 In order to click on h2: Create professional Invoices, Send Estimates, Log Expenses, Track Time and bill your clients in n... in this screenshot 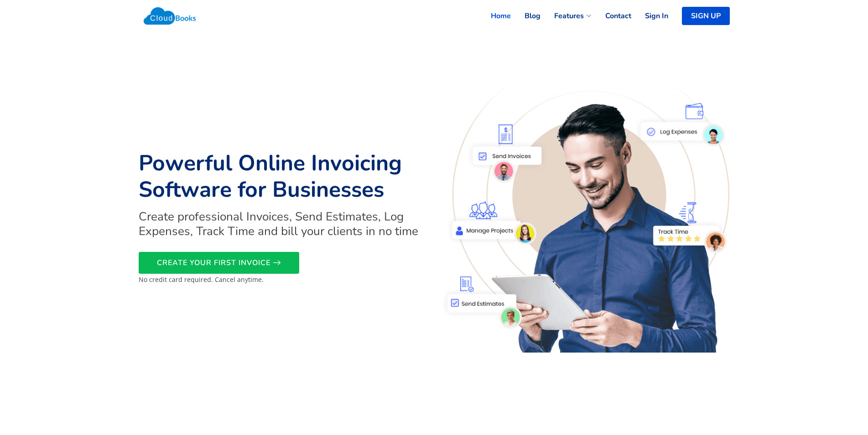, I will do `click(284, 224)`.